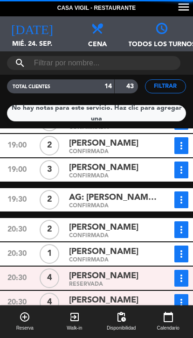  Describe the element at coordinates (25, 328) in the screenshot. I see `span: Reserva` at that location.